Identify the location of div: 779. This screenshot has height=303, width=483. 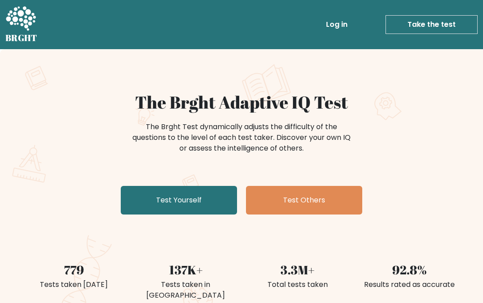
(74, 270).